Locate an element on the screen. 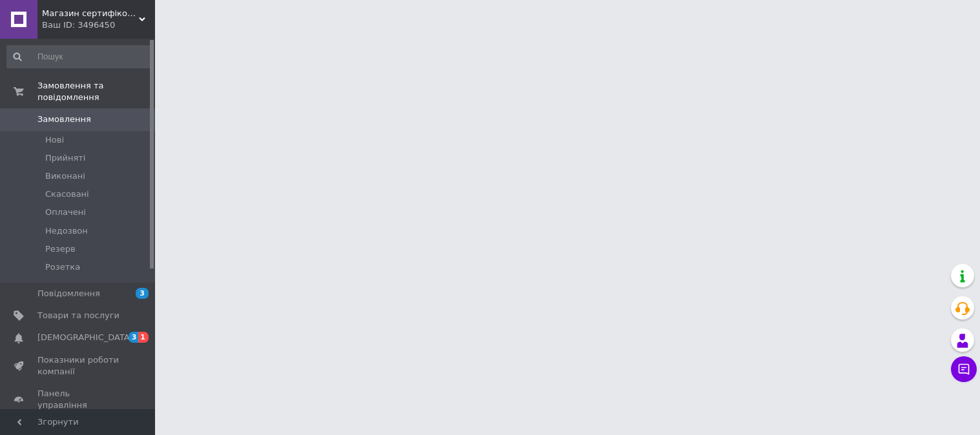 Image resolution: width=980 pixels, height=435 pixels. span: 1 is located at coordinates (143, 336).